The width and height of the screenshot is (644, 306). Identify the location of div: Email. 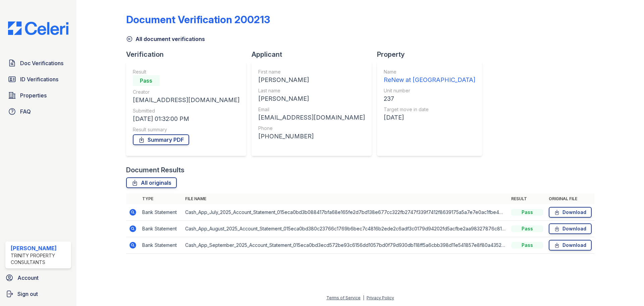
(312, 110).